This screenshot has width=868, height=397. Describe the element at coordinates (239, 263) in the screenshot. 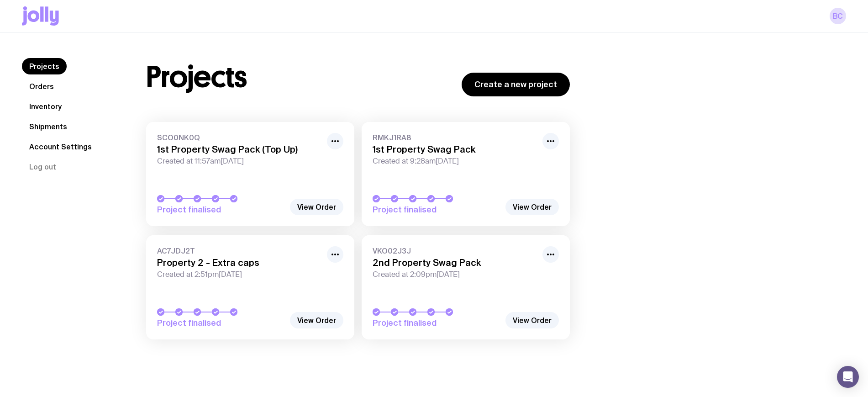

I see `h3: Property 2 - Extra caps` at that location.